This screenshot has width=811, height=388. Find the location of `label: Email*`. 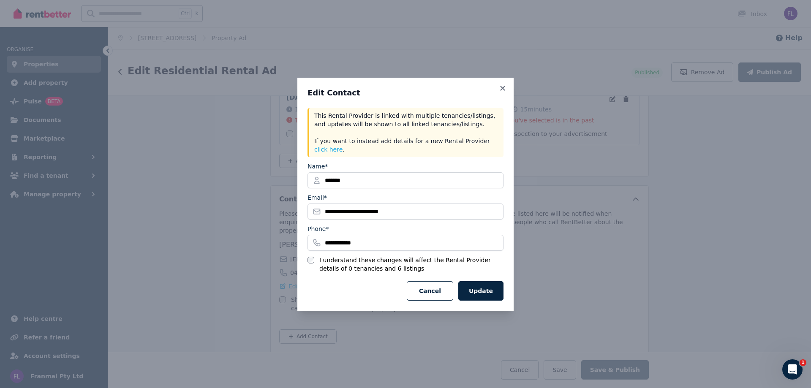

label: Email* is located at coordinates (317, 198).